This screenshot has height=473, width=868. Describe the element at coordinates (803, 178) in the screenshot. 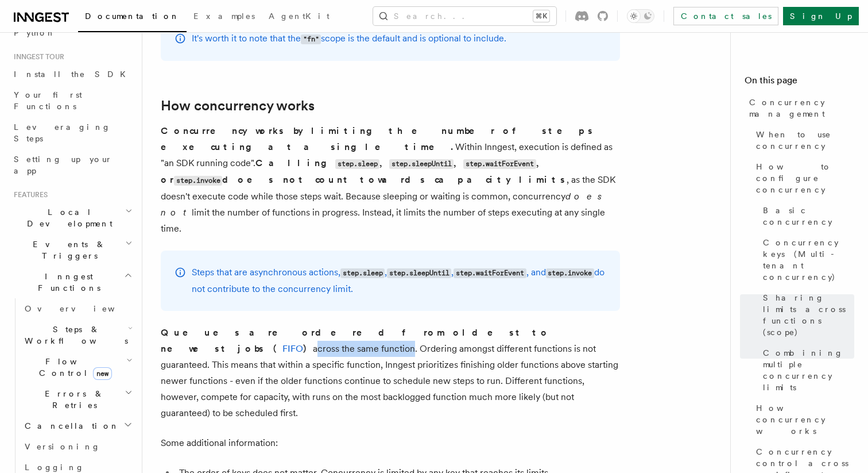

I see `a: How to configure concurrency` at that location.